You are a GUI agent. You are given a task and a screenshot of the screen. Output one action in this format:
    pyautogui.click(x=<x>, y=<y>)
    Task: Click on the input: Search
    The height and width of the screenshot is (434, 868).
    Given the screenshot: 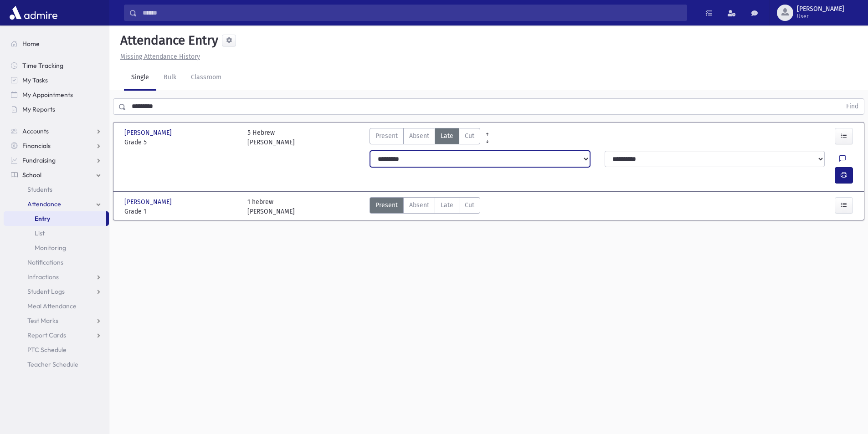 What is the action you would take?
    pyautogui.click(x=412, y=13)
    